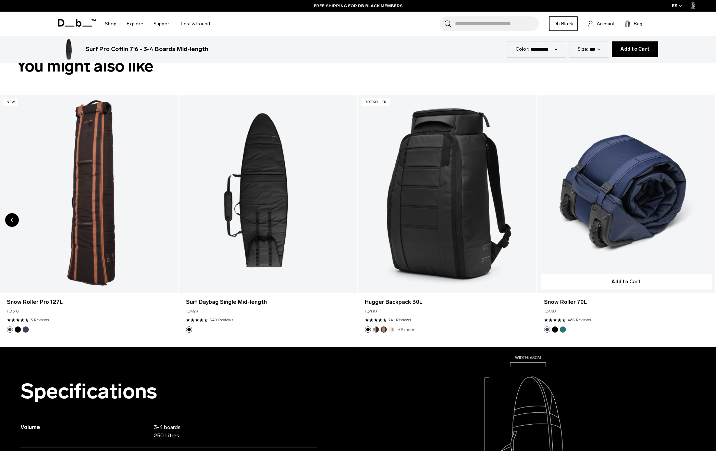 This screenshot has width=716, height=451. Describe the element at coordinates (447, 221) in the screenshot. I see `div: 7 / 8` at that location.